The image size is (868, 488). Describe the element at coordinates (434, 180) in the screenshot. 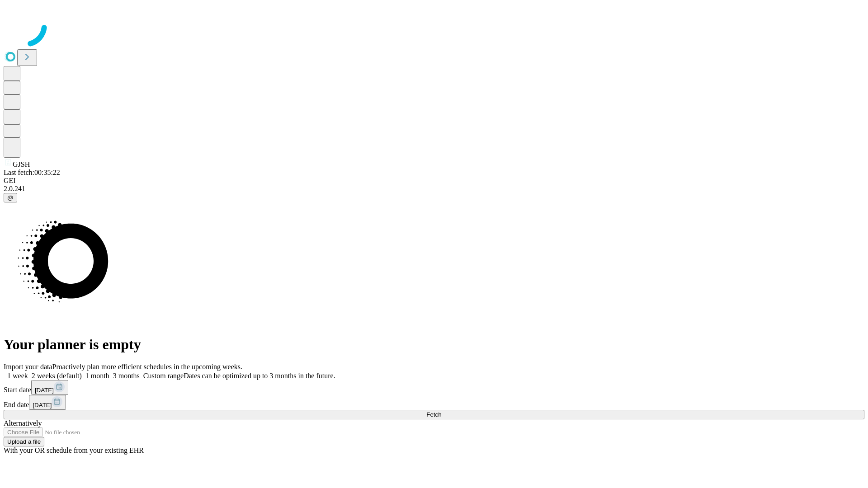

I see `div: GEI` at that location.